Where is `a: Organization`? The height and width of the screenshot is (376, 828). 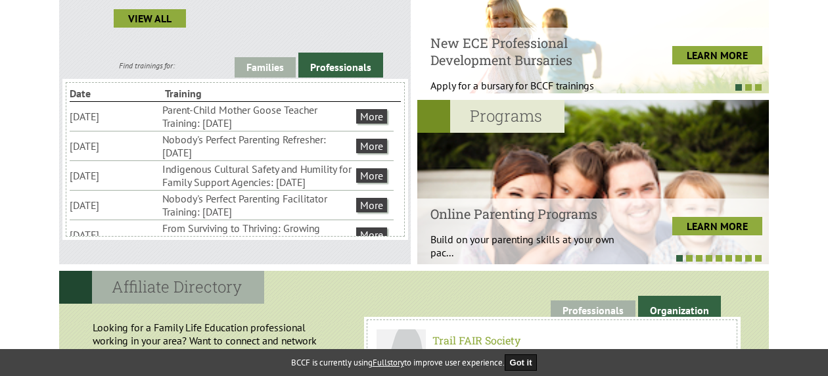
a: Organization is located at coordinates (679, 308).